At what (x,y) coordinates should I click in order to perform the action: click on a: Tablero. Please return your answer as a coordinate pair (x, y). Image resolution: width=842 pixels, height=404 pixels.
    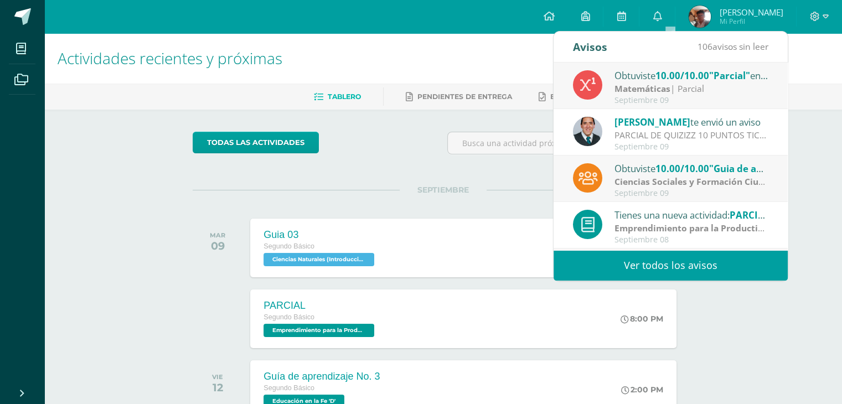
    Looking at the image, I should click on (337, 97).